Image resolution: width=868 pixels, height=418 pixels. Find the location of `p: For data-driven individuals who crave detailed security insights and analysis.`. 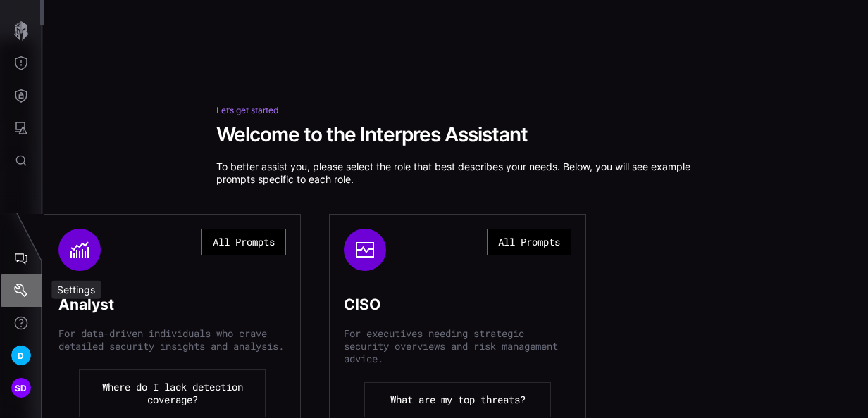

p: For data-driven individuals who crave detailed security insights and analysis. is located at coordinates (172, 340).